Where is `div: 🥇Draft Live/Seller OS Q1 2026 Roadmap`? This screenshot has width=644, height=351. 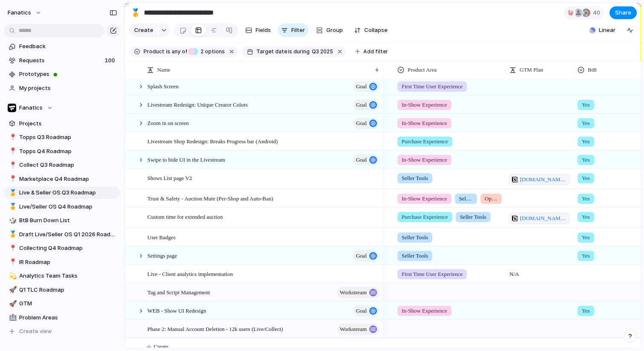 div: 🥇Draft Live/Seller OS Q1 2026 Roadmap is located at coordinates (62, 235).